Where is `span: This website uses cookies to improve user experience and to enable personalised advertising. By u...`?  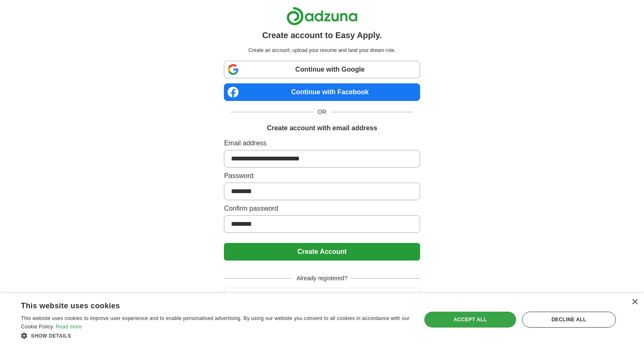 span: This website uses cookies to improve user experience and to enable personalised advertising. By u... is located at coordinates (215, 322).